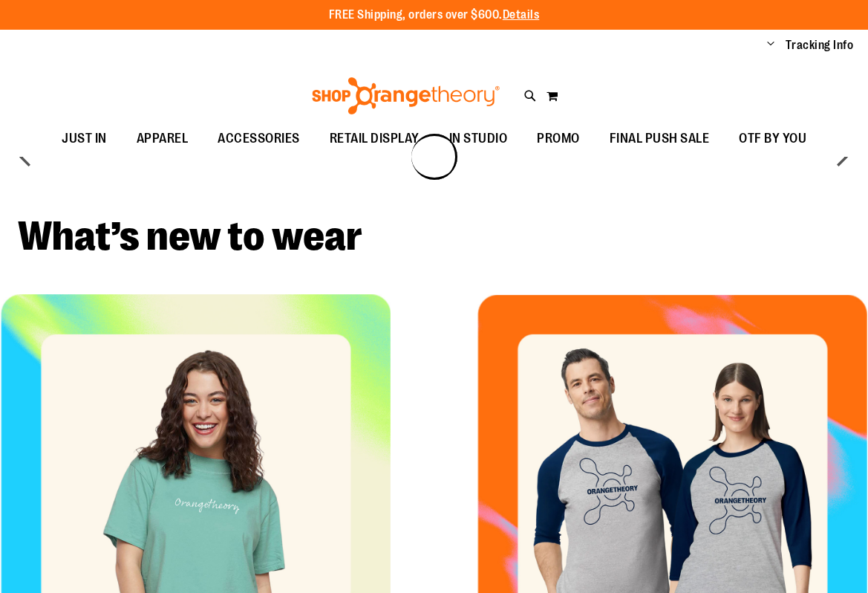  What do you see at coordinates (521, 15) in the screenshot?
I see `a: Details` at bounding box center [521, 15].